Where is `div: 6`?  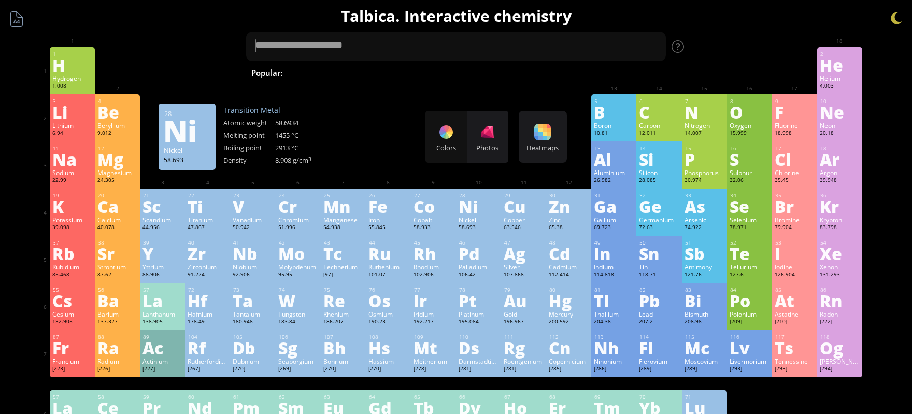
div: 6 is located at coordinates (659, 101).